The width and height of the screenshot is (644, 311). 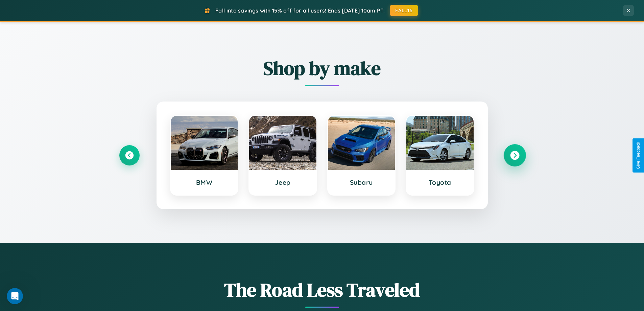 What do you see at coordinates (204, 183) in the screenshot?
I see `h3: BMW` at bounding box center [204, 183].